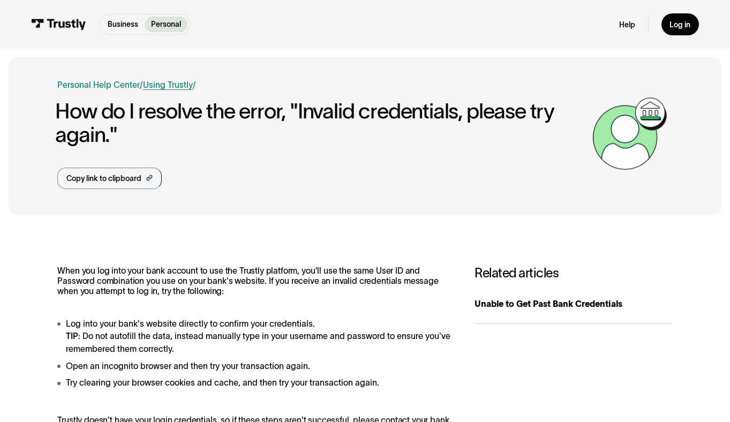 This screenshot has width=730, height=422. I want to click on a: Business, so click(123, 24).